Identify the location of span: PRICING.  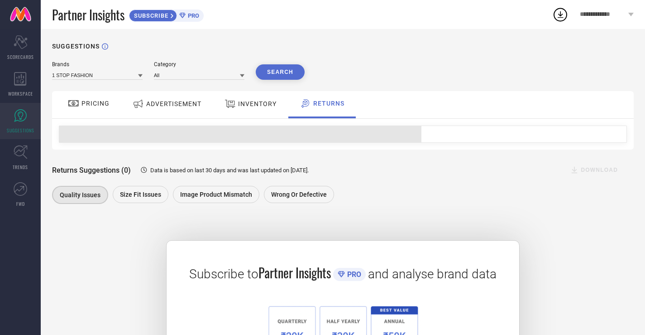
(96, 103).